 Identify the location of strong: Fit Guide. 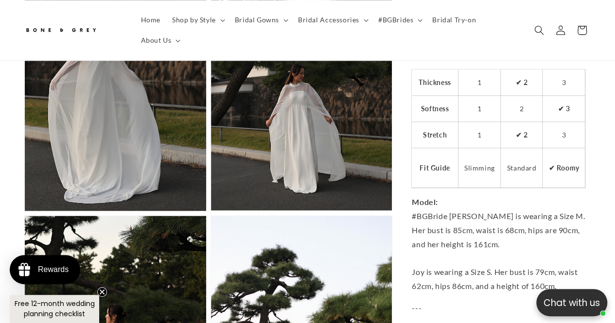
(435, 168).